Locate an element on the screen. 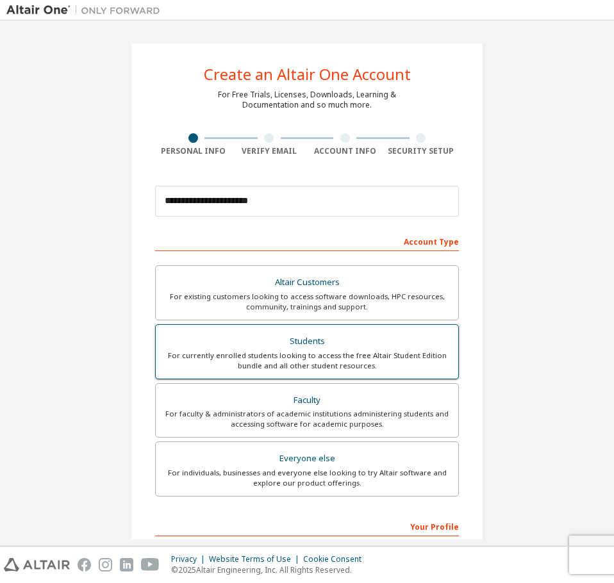 Image resolution: width=614 pixels, height=583 pixels. img: Altair One is located at coordinates (87, 10).